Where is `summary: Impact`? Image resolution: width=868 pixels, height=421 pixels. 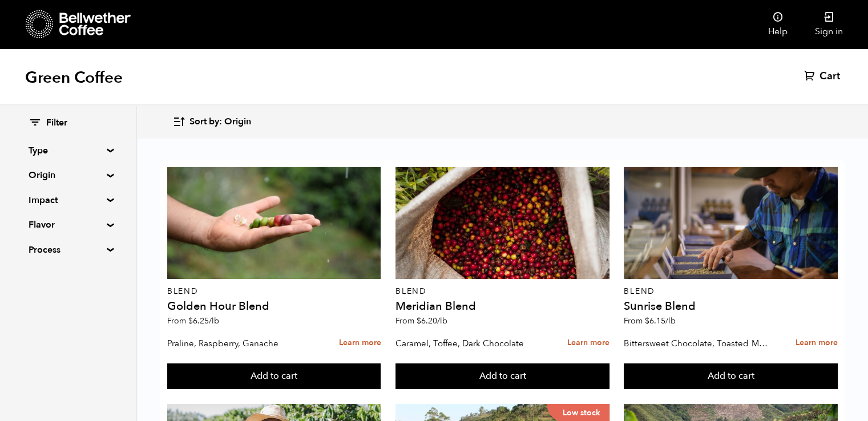 summary: Impact is located at coordinates (68, 200).